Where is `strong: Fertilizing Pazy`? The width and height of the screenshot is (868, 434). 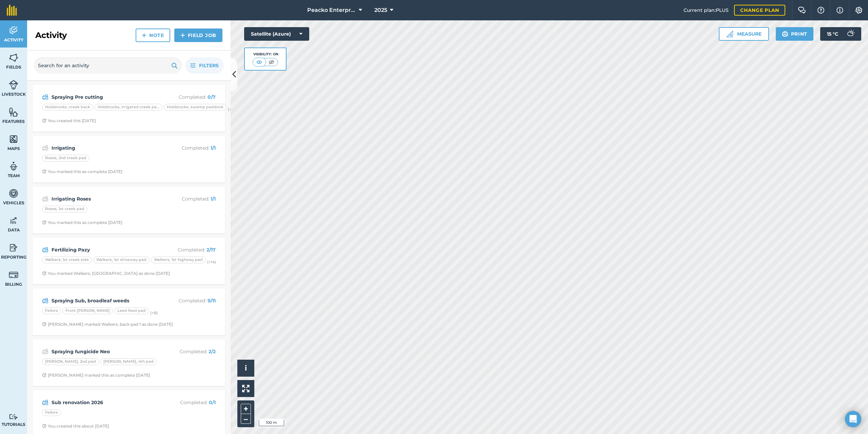 strong: Fertilizing Pazy is located at coordinates (105, 250).